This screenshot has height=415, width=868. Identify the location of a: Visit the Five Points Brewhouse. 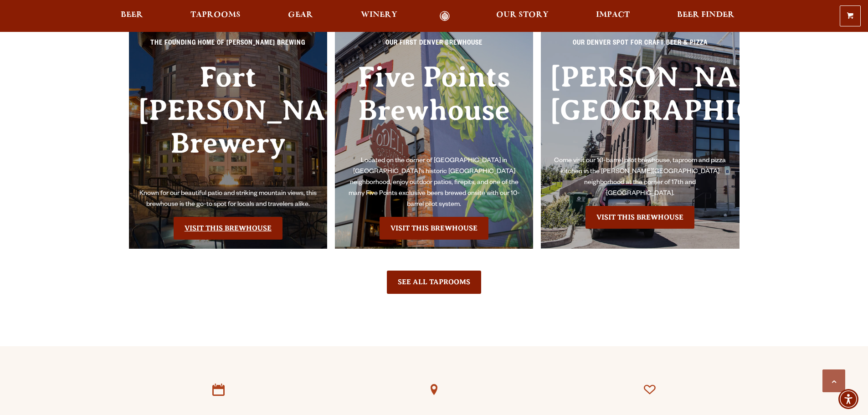
(434, 228).